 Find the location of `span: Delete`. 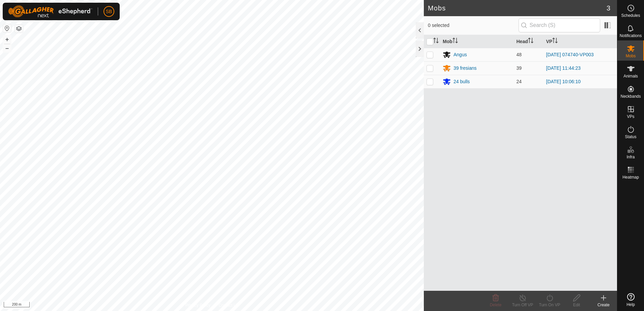

span: Delete is located at coordinates (496, 305).